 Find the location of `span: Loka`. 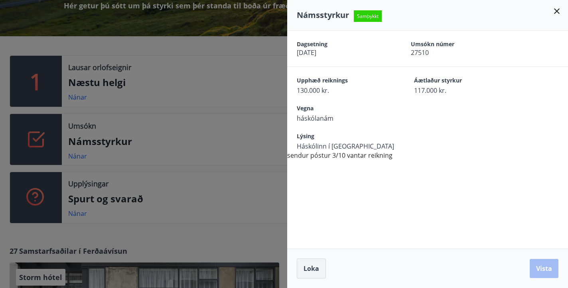

span: Loka is located at coordinates (311, 269).